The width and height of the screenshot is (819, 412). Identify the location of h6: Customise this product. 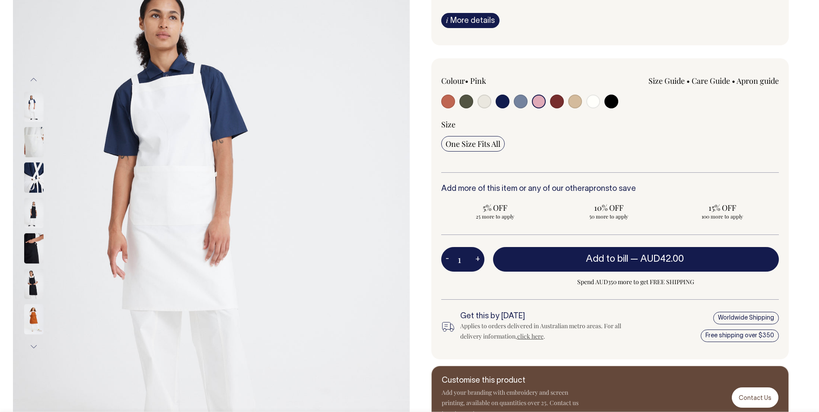
(511, 381).